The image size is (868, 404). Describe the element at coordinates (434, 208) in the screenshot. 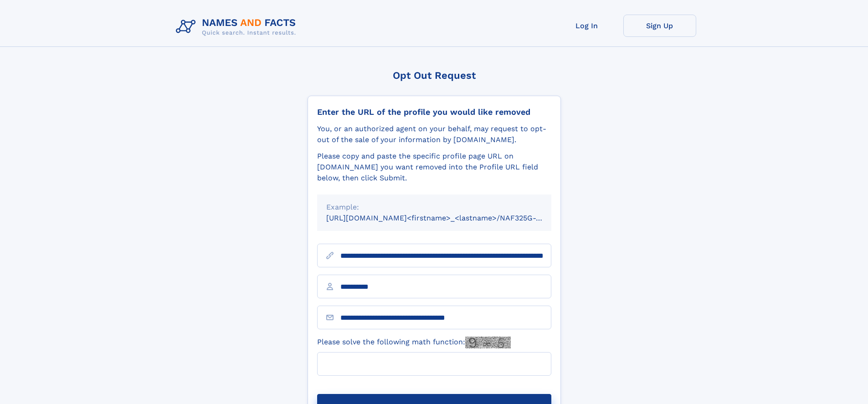

I see `div: Example:` at that location.